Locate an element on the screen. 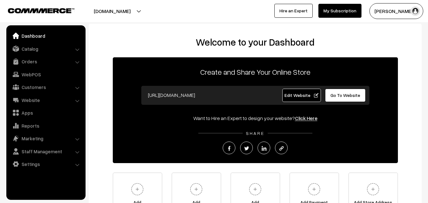  a: Staff Management is located at coordinates (46, 151).